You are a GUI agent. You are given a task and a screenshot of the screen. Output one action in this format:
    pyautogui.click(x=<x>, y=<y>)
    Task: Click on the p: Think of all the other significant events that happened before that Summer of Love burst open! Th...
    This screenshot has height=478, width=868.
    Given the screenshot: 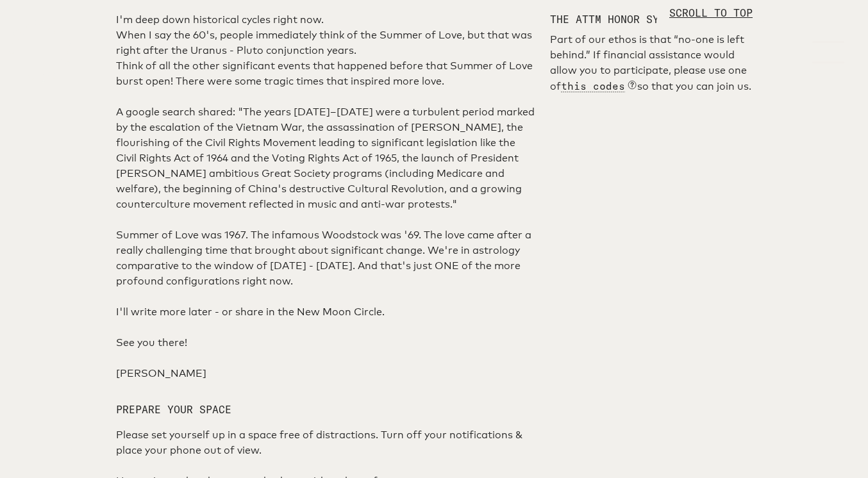 What is the action you would take?
    pyautogui.click(x=325, y=74)
    